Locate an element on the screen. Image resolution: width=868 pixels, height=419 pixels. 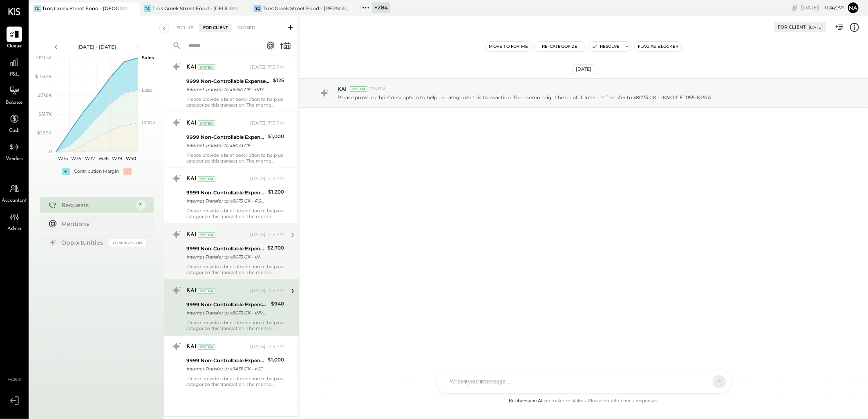
span: Accountant is located at coordinates (15, 201).